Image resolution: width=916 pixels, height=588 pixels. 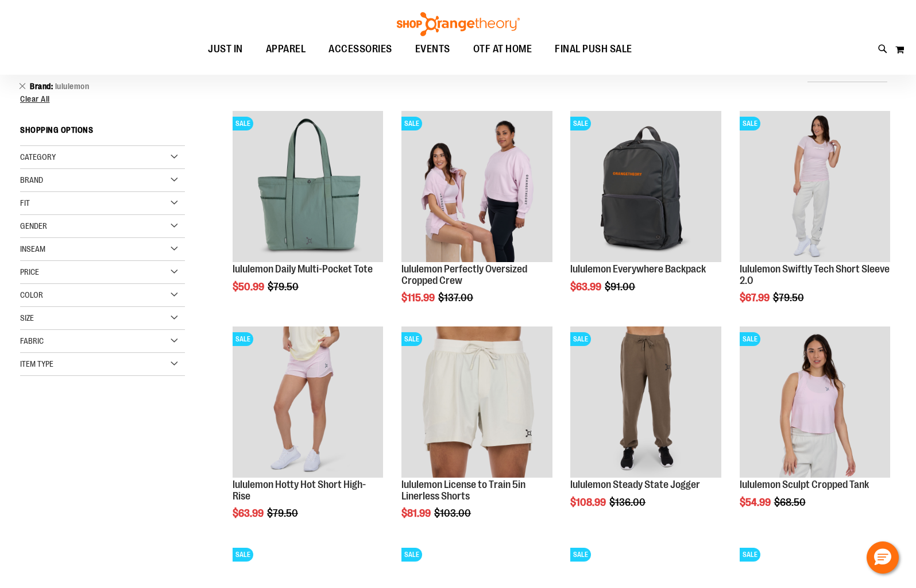 I want to click on img: lululemon Everywhere Backpack, so click(x=646, y=186).